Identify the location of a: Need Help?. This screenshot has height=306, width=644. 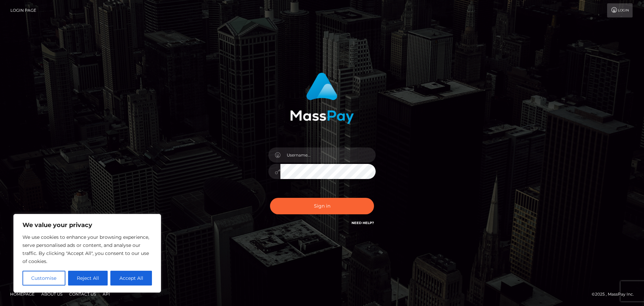
(363, 222).